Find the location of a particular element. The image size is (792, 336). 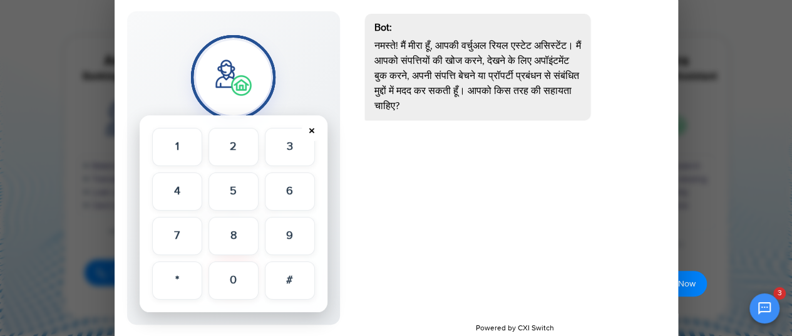

button: 8 is located at coordinates (233, 235).